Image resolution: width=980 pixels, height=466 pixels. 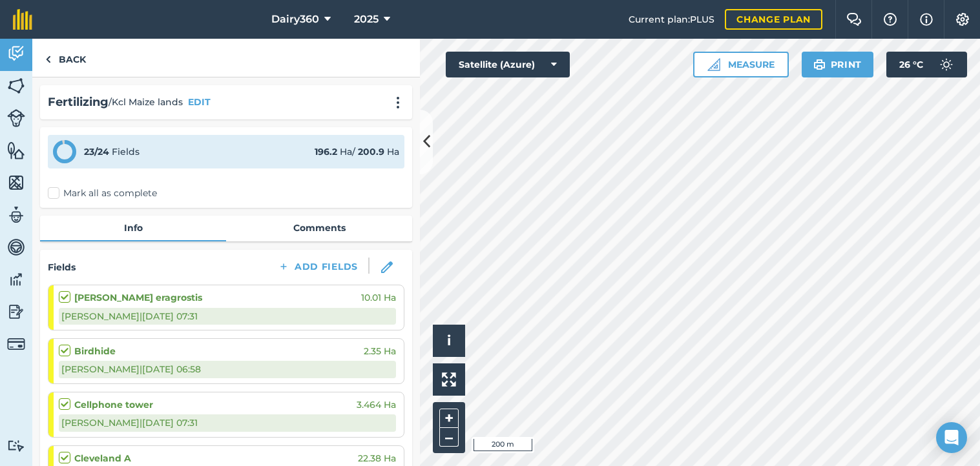 What do you see at coordinates (133, 228) in the screenshot?
I see `a: Info` at bounding box center [133, 228].